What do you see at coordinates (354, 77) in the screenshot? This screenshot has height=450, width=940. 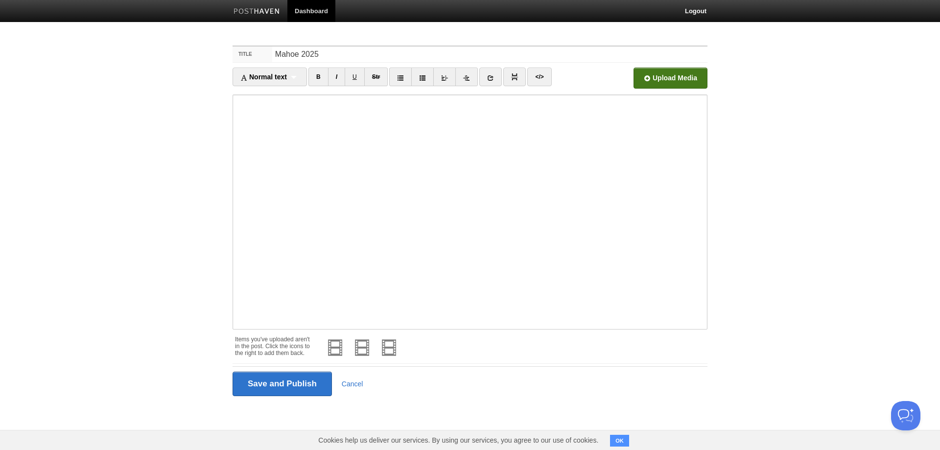 I see `a: U` at bounding box center [354, 77].